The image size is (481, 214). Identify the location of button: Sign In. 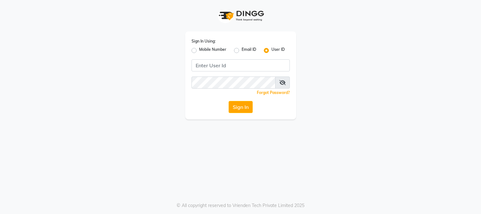
(241, 107).